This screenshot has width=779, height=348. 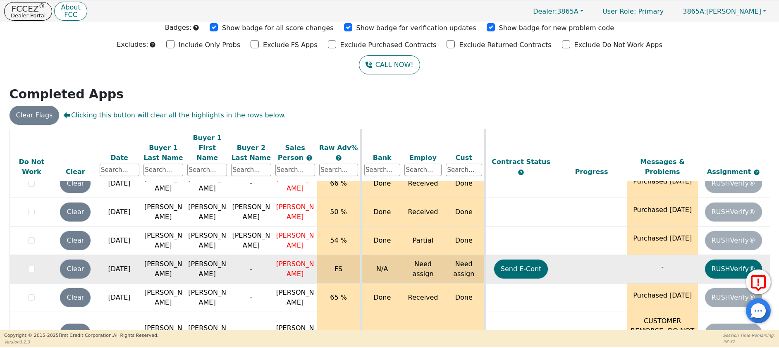 What do you see at coordinates (695, 11) in the screenshot?
I see `span: 3865A:` at bounding box center [695, 11].